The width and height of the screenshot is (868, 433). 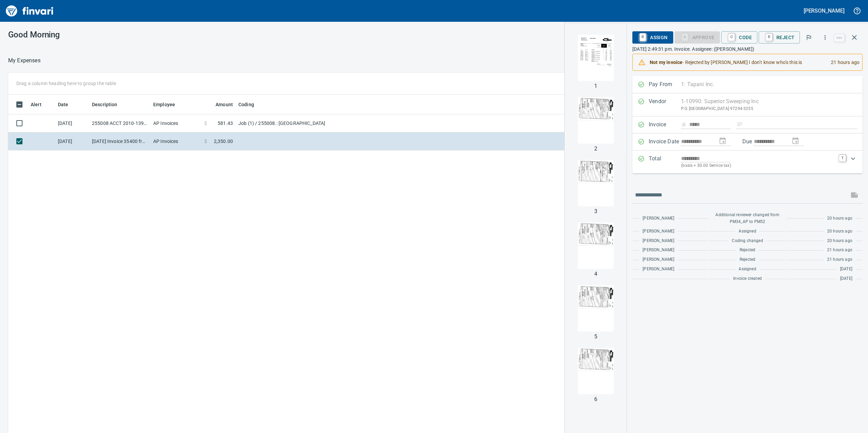 I want to click on span: 2,350.00, so click(x=223, y=141).